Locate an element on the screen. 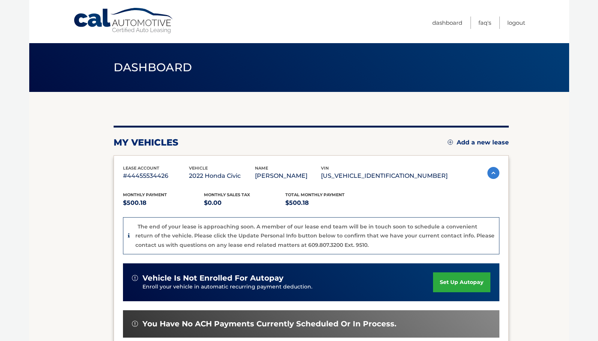 Image resolution: width=598 pixels, height=341 pixels. span: vehicle is not enrolled for autopay is located at coordinates (213, 278).